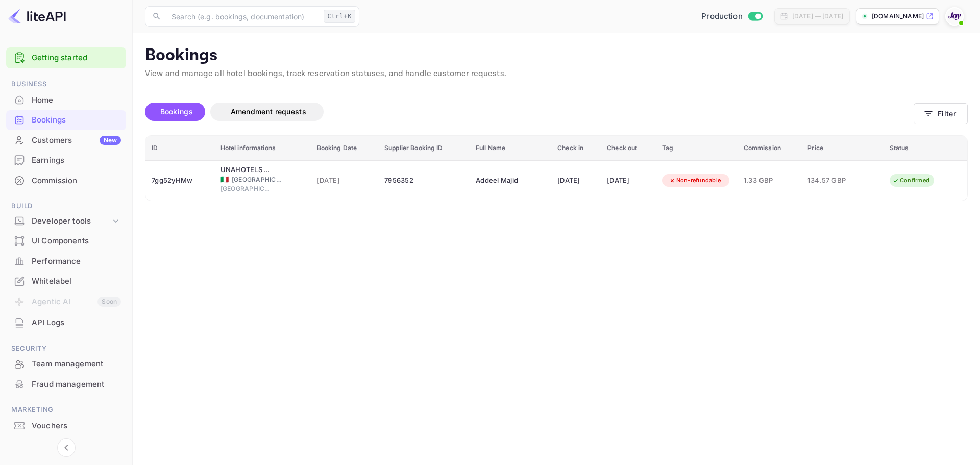 The image size is (980, 465). Describe the element at coordinates (925, 148) in the screenshot. I see `th: Status` at that location.